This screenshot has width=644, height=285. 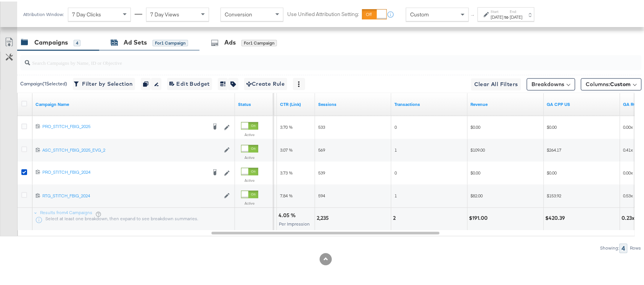 What do you see at coordinates (477, 194) in the screenshot?
I see `span: $82.00` at bounding box center [477, 194].